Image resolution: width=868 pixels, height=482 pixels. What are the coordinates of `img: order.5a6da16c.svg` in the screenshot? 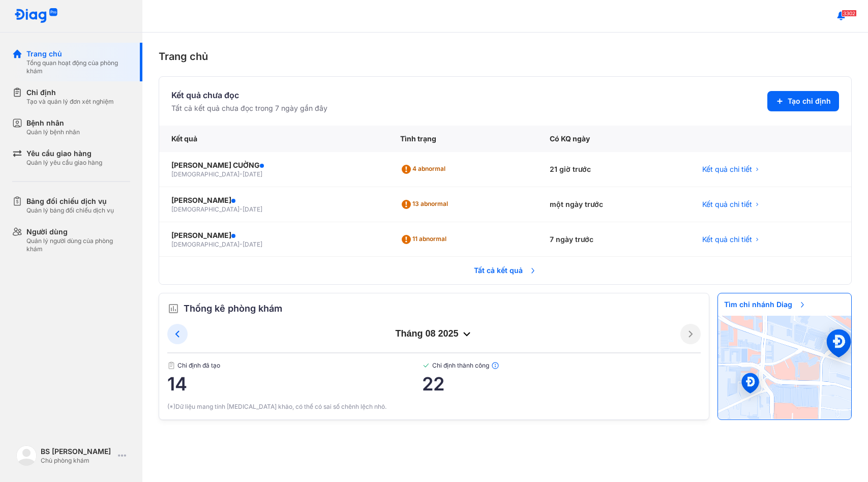 It's located at (174, 308).